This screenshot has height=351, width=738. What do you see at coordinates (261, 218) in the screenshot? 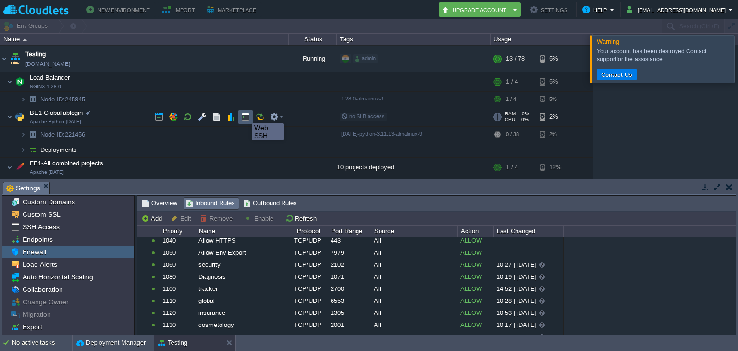
I see `button: Enable` at bounding box center [261, 218].